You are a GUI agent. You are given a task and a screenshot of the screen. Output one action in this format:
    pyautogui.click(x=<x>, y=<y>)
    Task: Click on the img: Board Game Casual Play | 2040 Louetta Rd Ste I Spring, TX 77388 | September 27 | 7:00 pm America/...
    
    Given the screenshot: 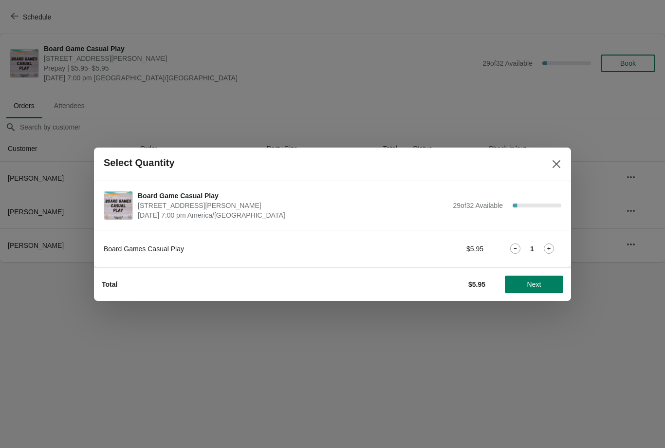 What is the action you would take?
    pyautogui.click(x=118, y=205)
    